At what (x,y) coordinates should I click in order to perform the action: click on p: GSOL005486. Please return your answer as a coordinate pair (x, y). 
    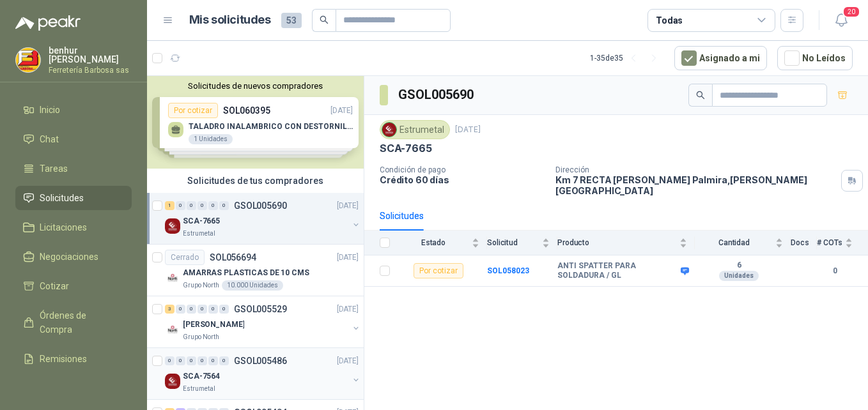
    Looking at the image, I should click on (260, 361).